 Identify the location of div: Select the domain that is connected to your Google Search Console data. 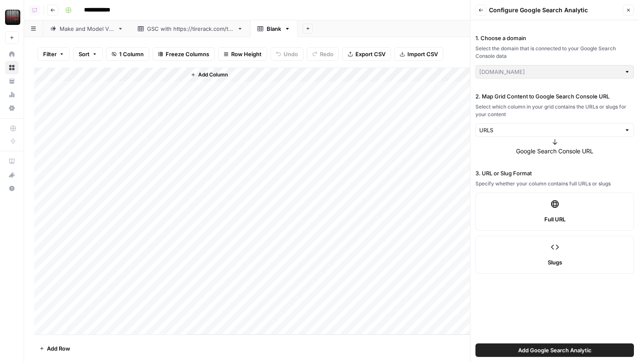
(555, 52).